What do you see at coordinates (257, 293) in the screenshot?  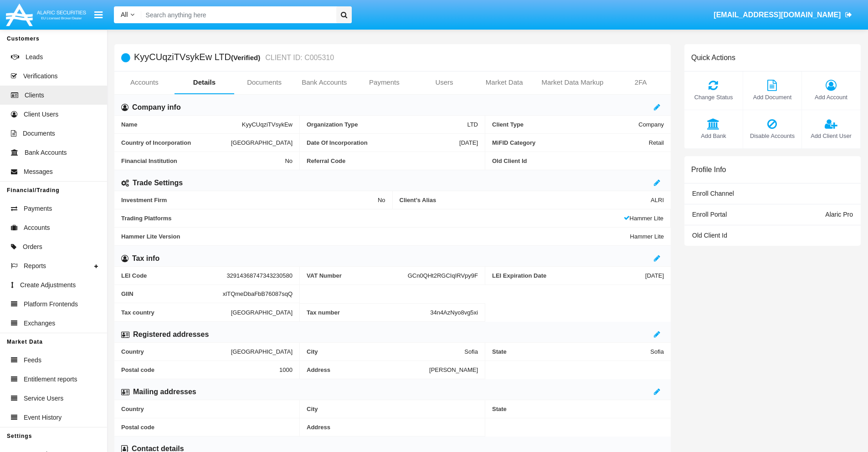 I see `span: xlTQmeDbaFbB76087sqQ` at bounding box center [257, 293].